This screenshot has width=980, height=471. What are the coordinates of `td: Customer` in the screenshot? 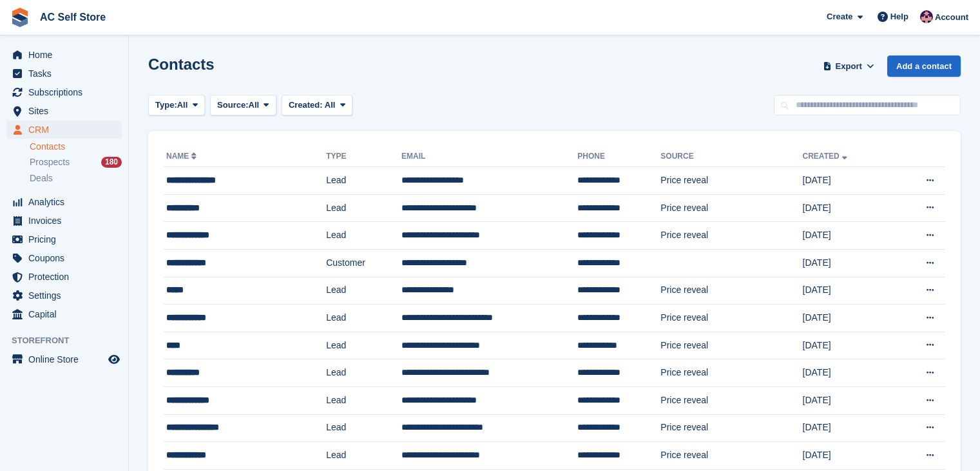 It's located at (363, 262).